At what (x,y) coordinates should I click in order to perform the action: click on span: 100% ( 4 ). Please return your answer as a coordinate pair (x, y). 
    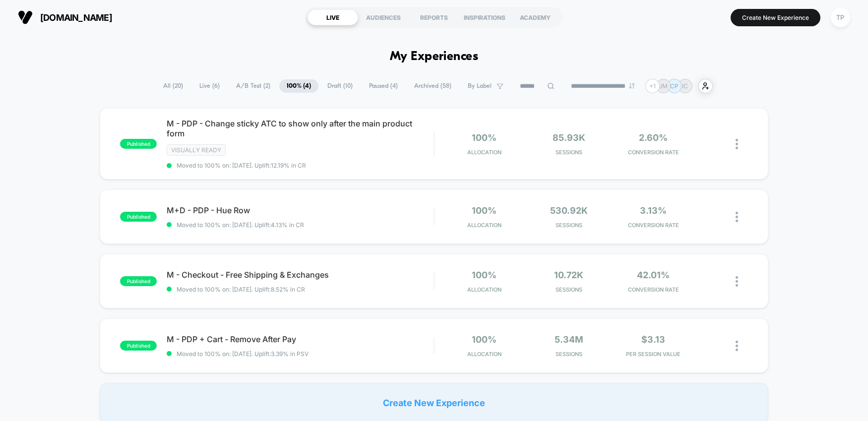
    Looking at the image, I should click on (298, 86).